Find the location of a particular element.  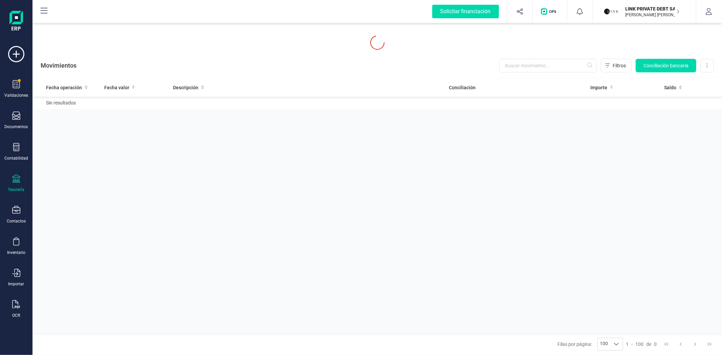

div: Solicitar financiación is located at coordinates (465, 12).